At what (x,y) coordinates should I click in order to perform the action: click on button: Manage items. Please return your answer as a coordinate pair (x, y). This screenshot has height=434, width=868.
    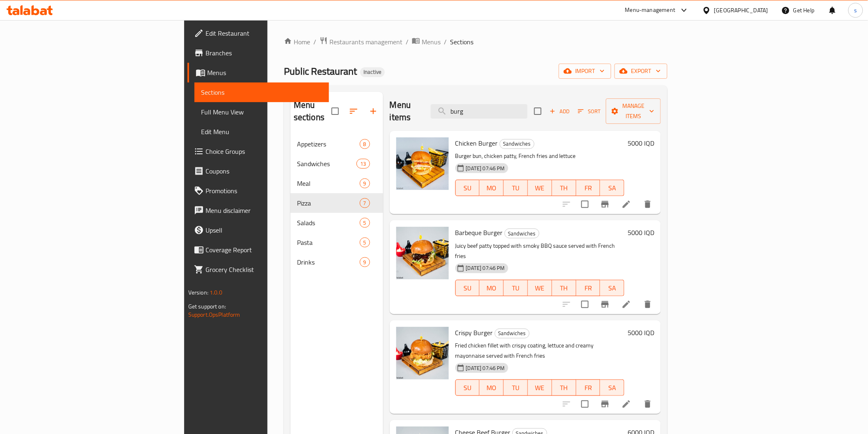
    Looking at the image, I should click on (634, 111).